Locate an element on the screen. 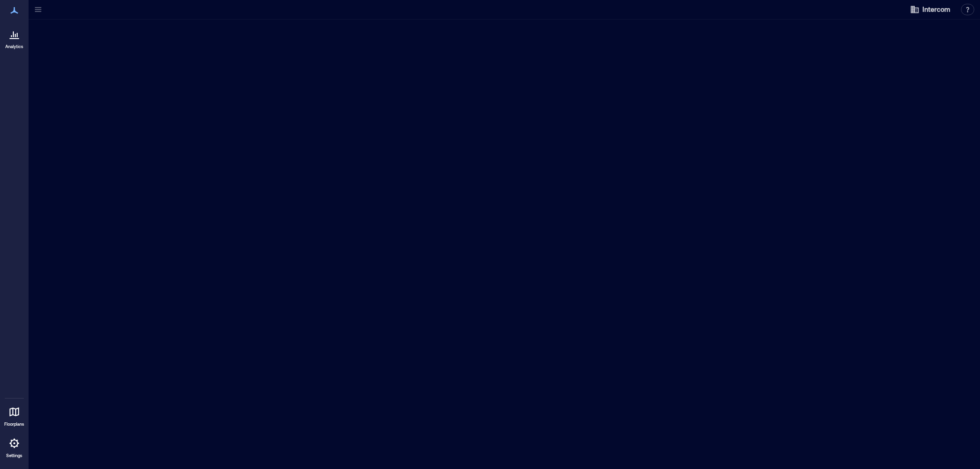  a: Floorplans is located at coordinates (15, 416).